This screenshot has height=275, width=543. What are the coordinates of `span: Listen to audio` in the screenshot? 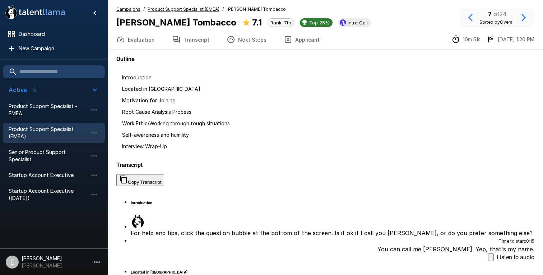 It's located at (516, 257).